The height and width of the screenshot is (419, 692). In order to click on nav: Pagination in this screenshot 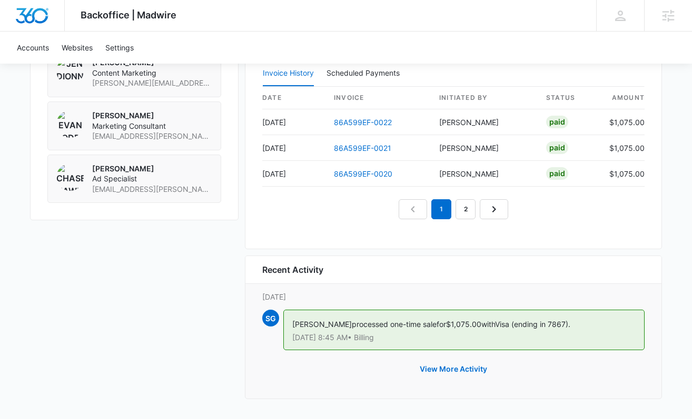, I will do `click(453, 209)`.